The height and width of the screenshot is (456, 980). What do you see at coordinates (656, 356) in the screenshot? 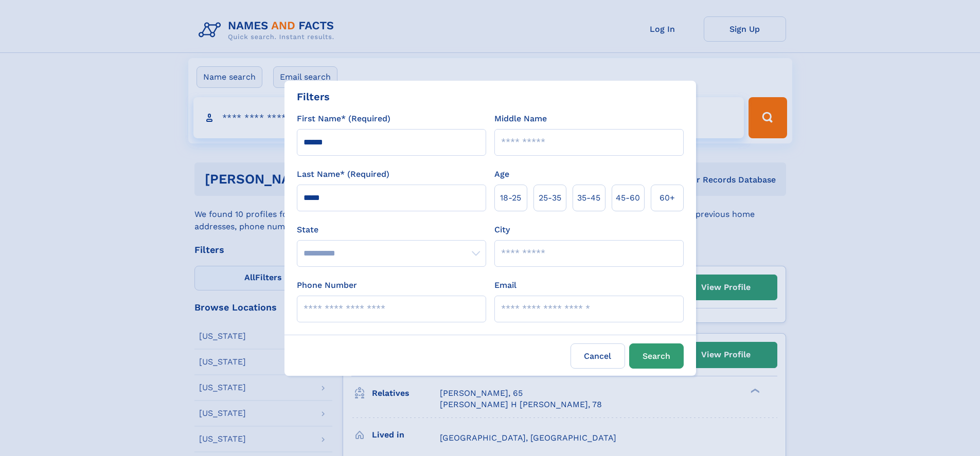
I see `button: Search` at bounding box center [656, 356].